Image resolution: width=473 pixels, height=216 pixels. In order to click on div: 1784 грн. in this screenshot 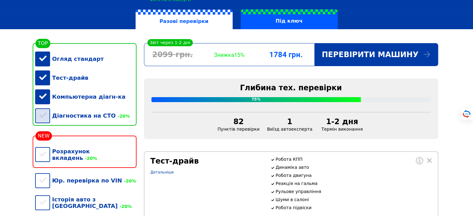, I will do `click(286, 55)`.